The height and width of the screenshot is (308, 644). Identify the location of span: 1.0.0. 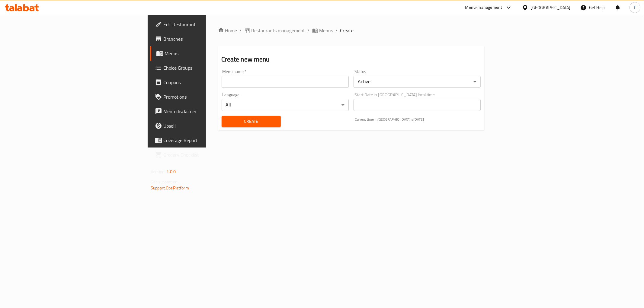
(171, 171).